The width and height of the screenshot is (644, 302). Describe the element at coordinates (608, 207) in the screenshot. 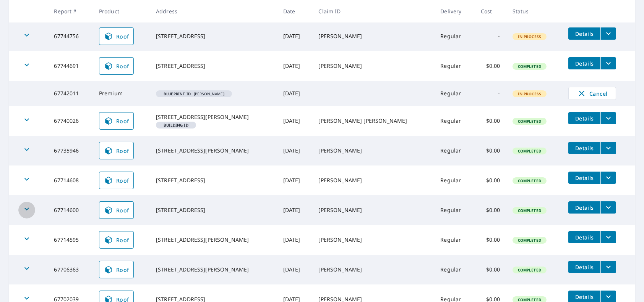

I see `button: filesDropdownBtn-67714600` at that location.